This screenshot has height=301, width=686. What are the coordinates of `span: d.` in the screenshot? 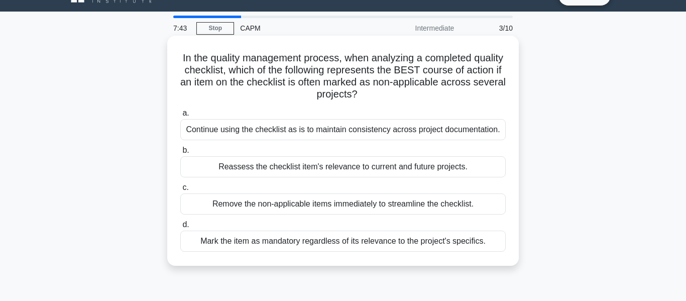 It's located at (185, 224).